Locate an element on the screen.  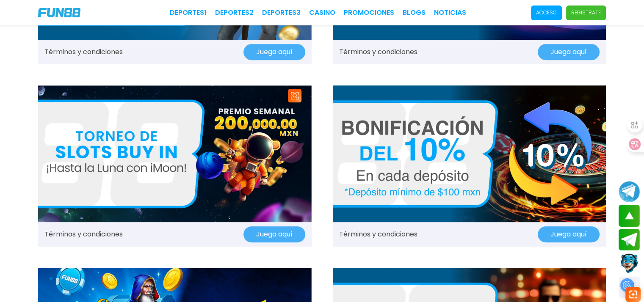
button: scroll up is located at coordinates (629, 216).